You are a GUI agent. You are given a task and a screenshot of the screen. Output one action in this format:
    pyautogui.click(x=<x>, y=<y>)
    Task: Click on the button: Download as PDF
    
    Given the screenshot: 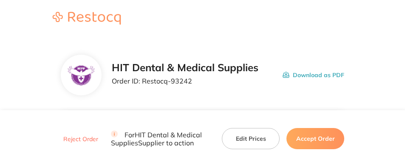 What is the action you would take?
    pyautogui.click(x=313, y=75)
    